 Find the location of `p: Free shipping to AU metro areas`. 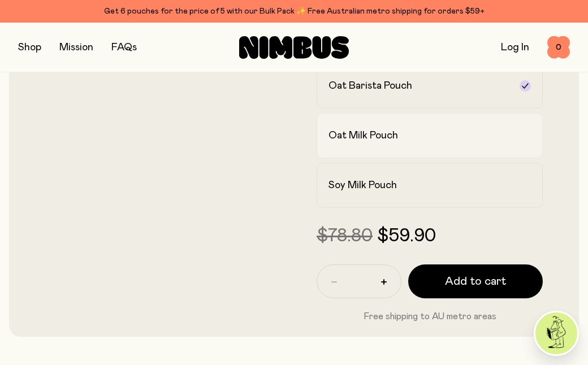

p: Free shipping to AU metro areas is located at coordinates (430, 316).